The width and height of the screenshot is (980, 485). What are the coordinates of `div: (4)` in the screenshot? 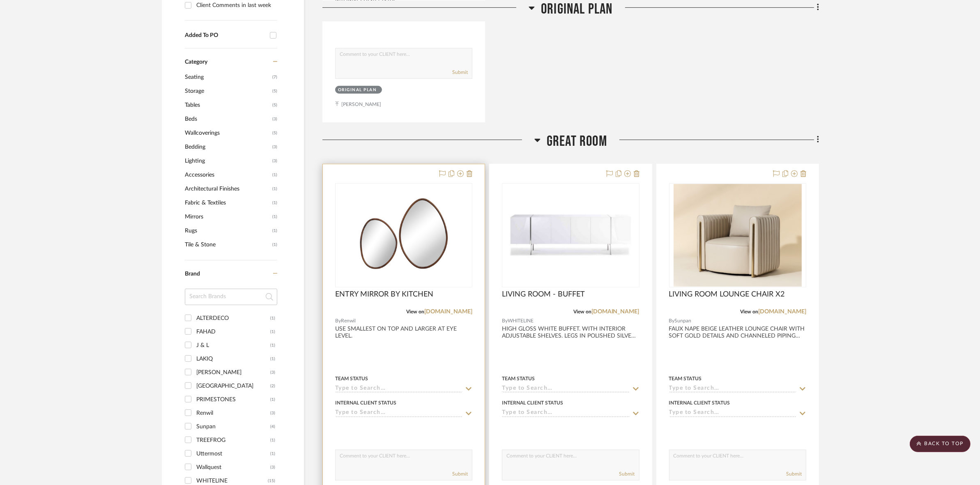 It's located at (273, 426).